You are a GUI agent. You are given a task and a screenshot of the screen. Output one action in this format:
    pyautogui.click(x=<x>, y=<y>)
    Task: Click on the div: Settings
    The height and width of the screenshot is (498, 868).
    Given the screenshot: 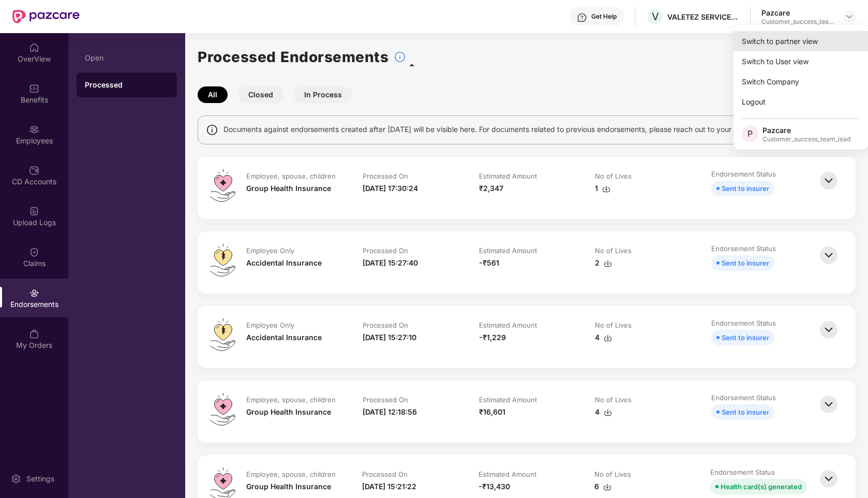 What is the action you would take?
    pyautogui.click(x=40, y=479)
    